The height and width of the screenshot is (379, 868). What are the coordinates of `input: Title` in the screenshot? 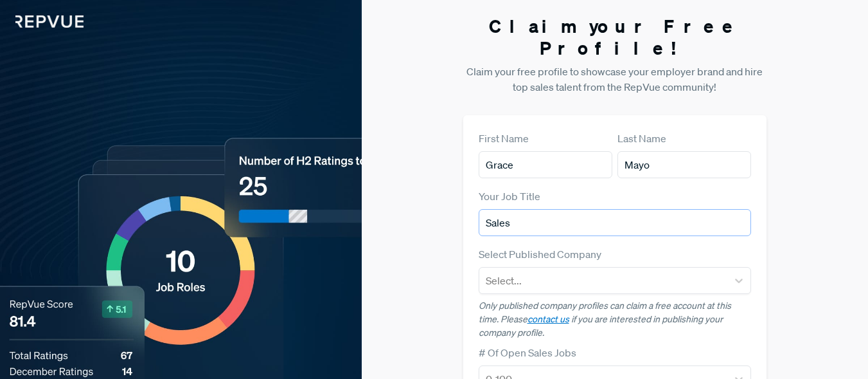 It's located at (615, 223).